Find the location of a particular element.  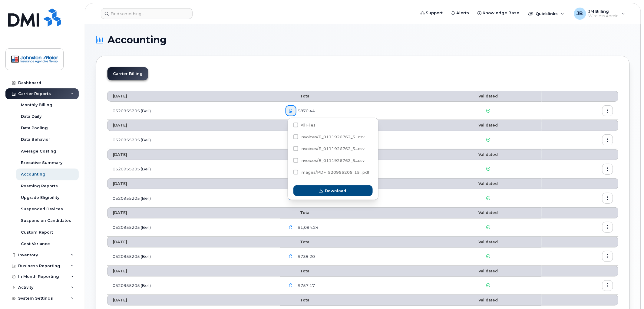

span: $870.44 is located at coordinates (306, 111).